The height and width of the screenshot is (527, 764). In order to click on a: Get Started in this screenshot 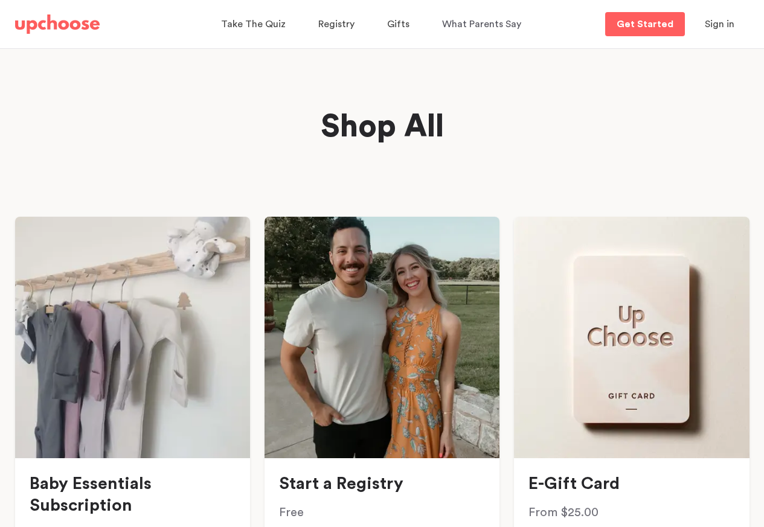, I will do `click(645, 24)`.